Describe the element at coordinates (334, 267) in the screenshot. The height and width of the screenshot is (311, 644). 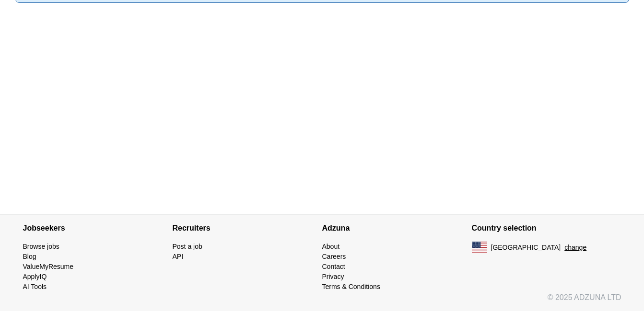
I see `a: Contact` at that location.